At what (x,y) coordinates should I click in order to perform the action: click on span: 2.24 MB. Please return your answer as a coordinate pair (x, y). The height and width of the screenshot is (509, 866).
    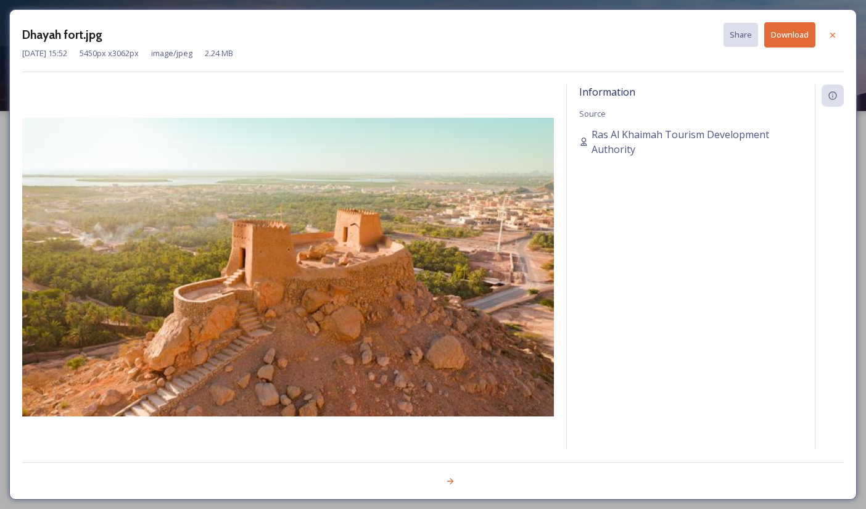
    Looking at the image, I should click on (219, 53).